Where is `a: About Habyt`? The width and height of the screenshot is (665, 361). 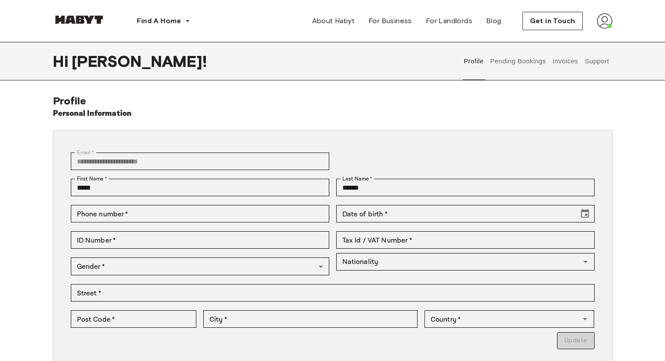 a: About Habyt is located at coordinates (333, 21).